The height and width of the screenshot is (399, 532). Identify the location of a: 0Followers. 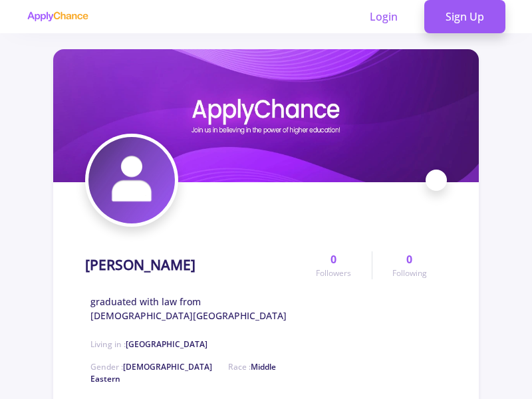
(332, 265).